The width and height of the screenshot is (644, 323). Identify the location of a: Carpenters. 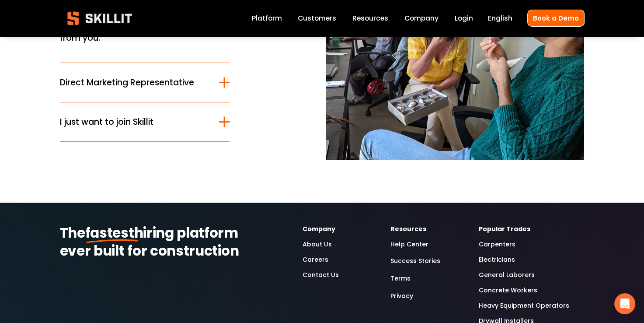
(497, 244).